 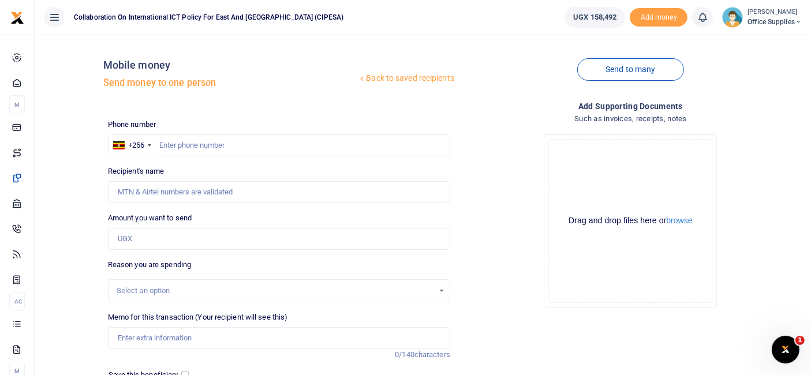 I want to click on input: MTN & Airtel numbers are validated, so click(x=279, y=192).